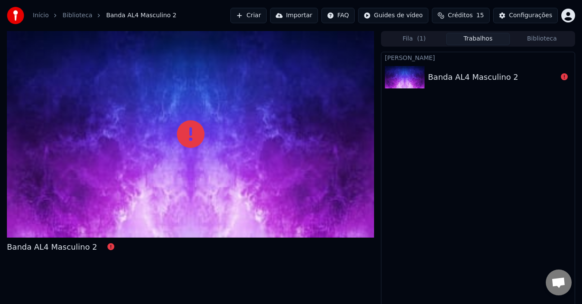 The height and width of the screenshot is (304, 582). What do you see at coordinates (460, 16) in the screenshot?
I see `span: Créditos` at bounding box center [460, 16].